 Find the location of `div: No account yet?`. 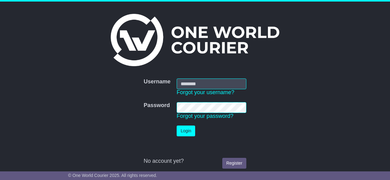

div: No account yet? is located at coordinates (195, 162).